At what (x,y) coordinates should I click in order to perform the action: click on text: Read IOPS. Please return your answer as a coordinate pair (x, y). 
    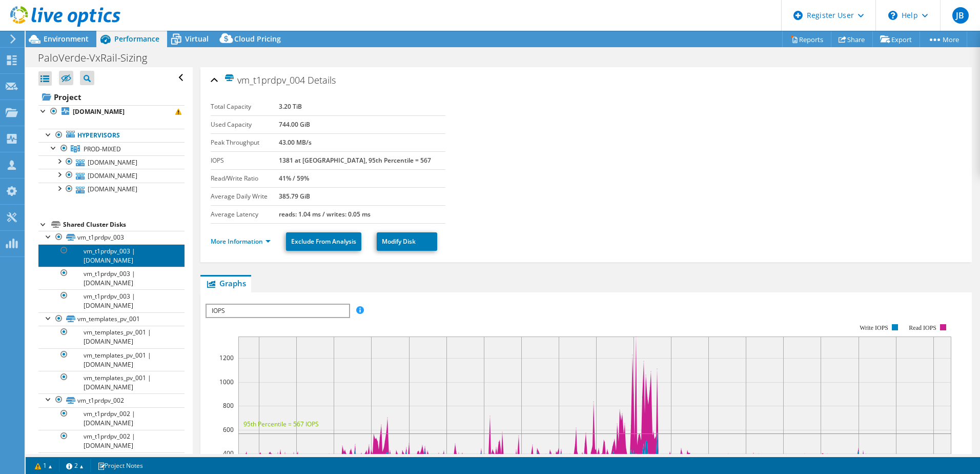
    Looking at the image, I should click on (923, 328).